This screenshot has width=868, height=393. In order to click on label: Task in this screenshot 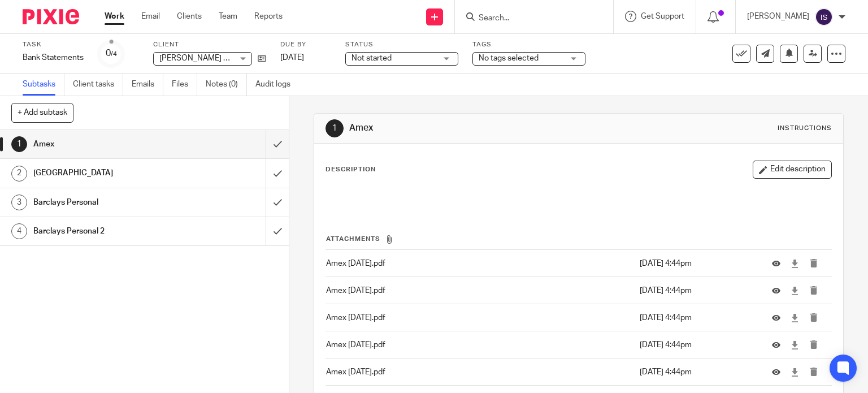, I will do `click(53, 45)`.